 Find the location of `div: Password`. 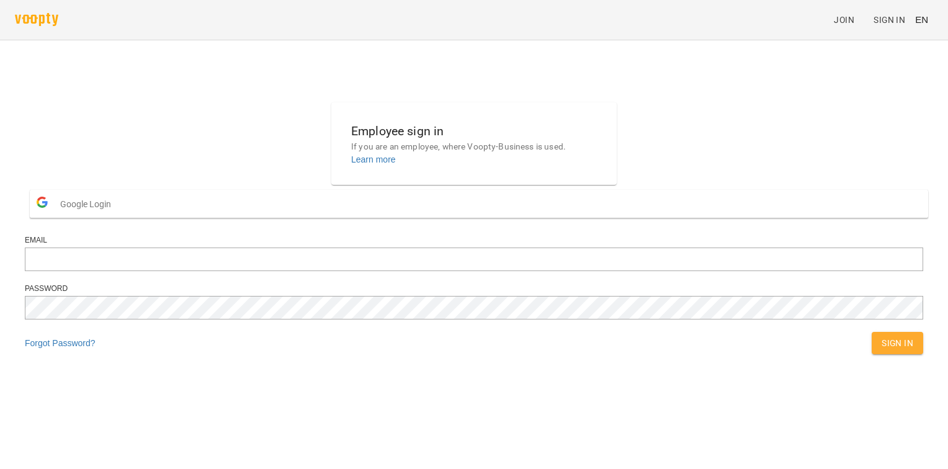

div: Password is located at coordinates (474, 288).